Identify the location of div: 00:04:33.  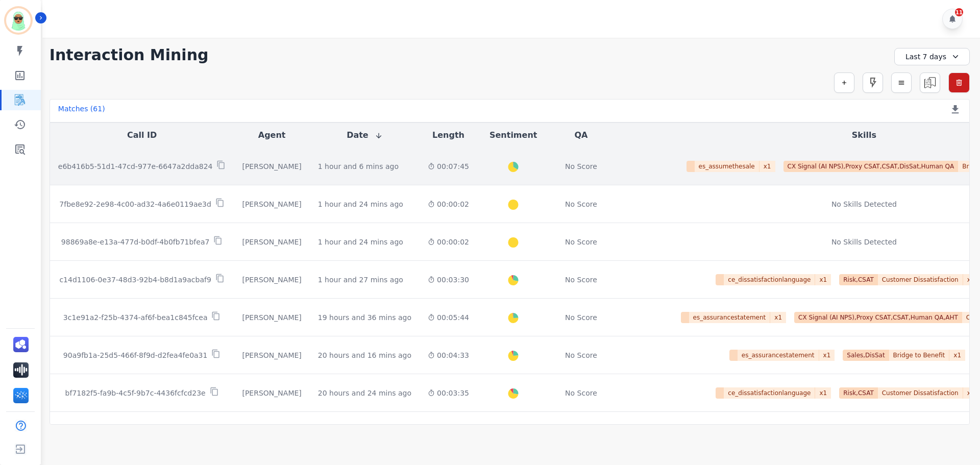
(448, 355).